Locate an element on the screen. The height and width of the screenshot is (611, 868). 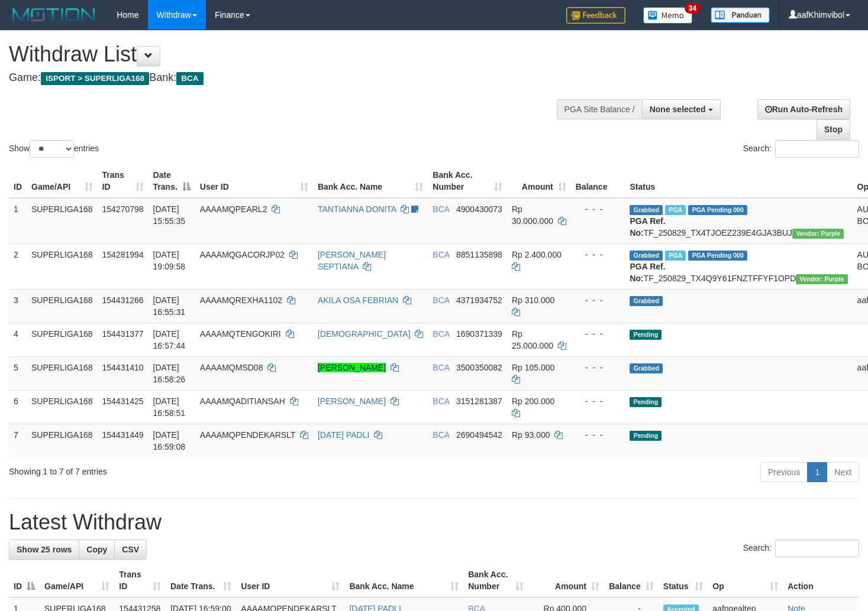
a: Run Auto-Refresh is located at coordinates (804, 109).